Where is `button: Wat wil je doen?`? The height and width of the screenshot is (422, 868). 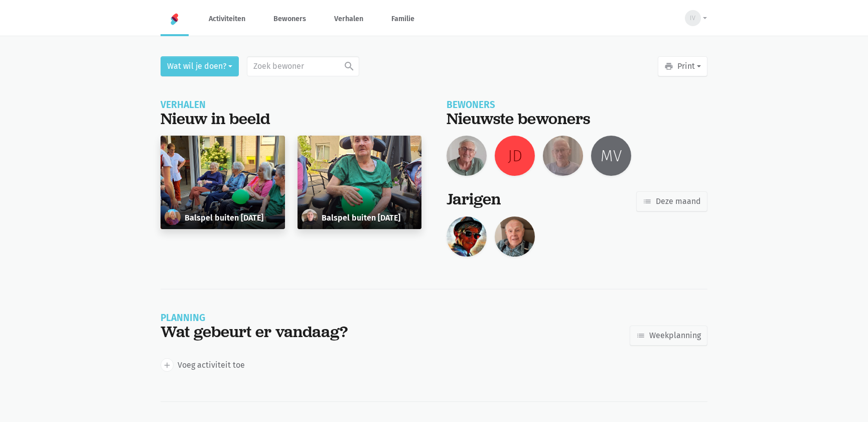
button: Wat wil je doen? is located at coordinates (199, 66).